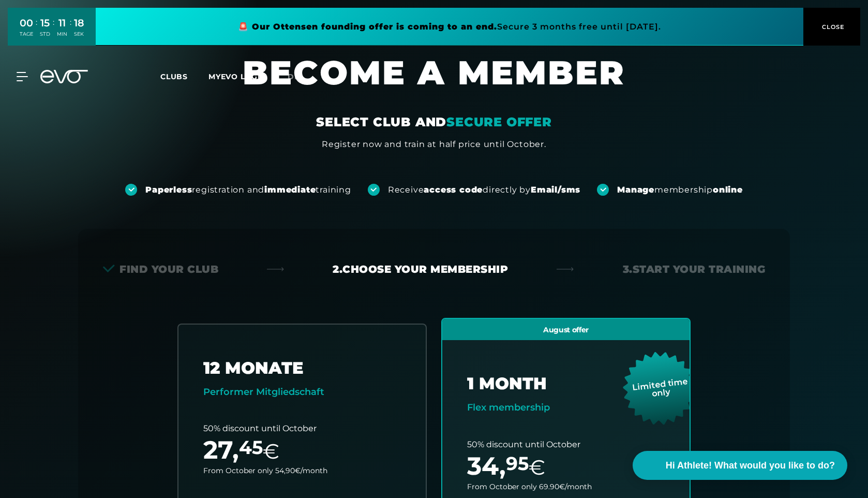 The width and height of the screenshot is (868, 498). What do you see at coordinates (248, 190) in the screenshot?
I see `div: registration and training` at bounding box center [248, 190].